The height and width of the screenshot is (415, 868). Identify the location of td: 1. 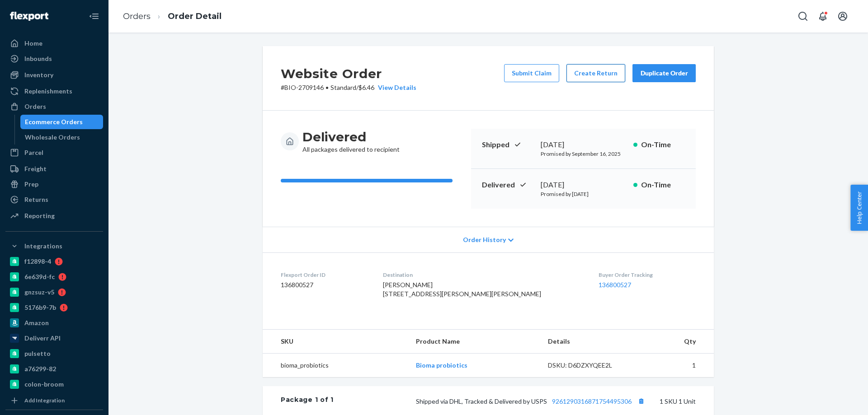
(677, 365).